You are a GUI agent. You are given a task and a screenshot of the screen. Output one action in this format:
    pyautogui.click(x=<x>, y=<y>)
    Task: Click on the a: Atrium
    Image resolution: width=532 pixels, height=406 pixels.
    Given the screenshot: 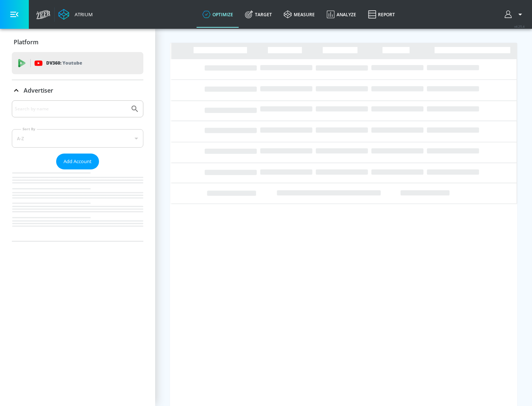 What is the action you would take?
    pyautogui.click(x=75, y=14)
    